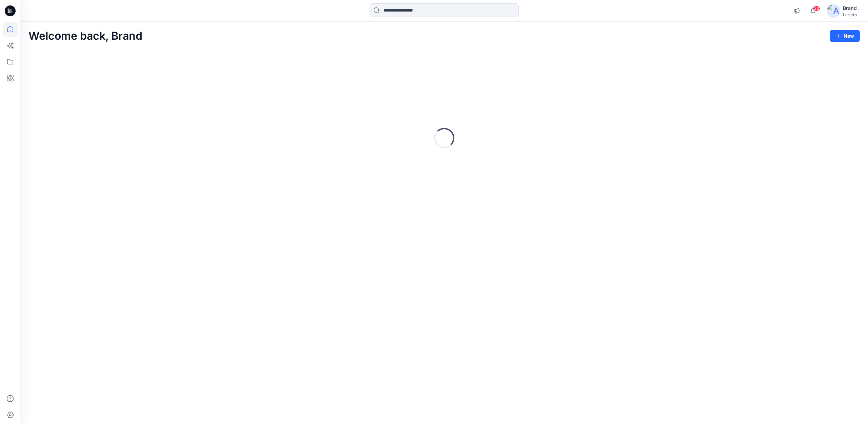  Describe the element at coordinates (85, 36) in the screenshot. I see `h2: Welcome back, Brand` at that location.